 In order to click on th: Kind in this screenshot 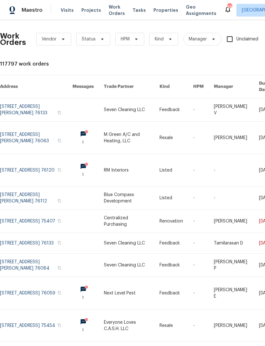, I will do `click(172, 87)`.